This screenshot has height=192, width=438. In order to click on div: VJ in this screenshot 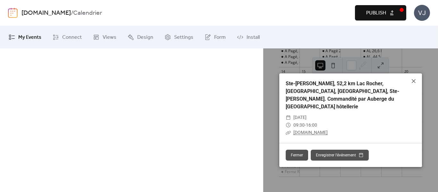, I will do `click(422, 13)`.